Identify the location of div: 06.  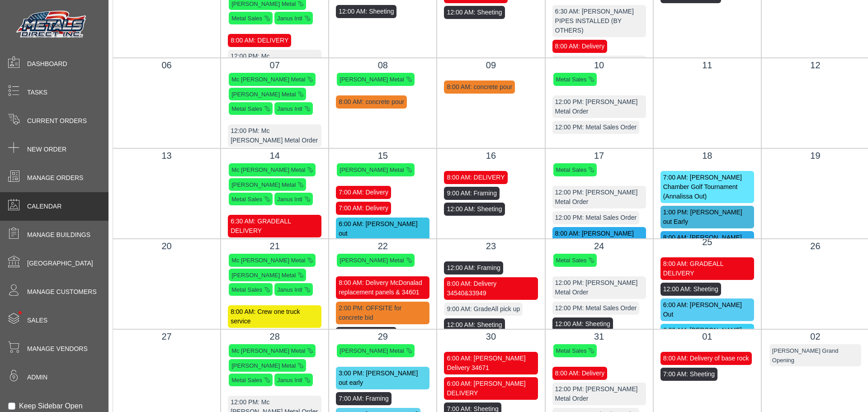
(167, 65).